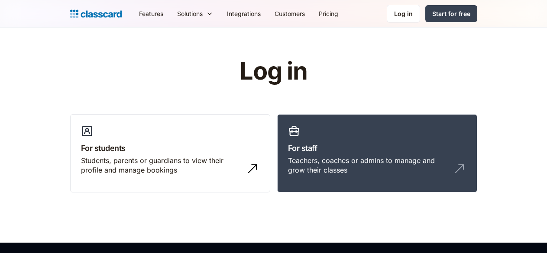 This screenshot has width=547, height=253. What do you see at coordinates (403, 13) in the screenshot?
I see `div: Log in` at bounding box center [403, 13].